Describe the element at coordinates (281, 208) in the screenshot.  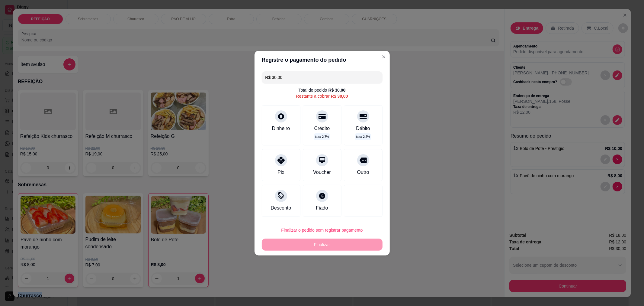
I see `div: Desconto` at that location.